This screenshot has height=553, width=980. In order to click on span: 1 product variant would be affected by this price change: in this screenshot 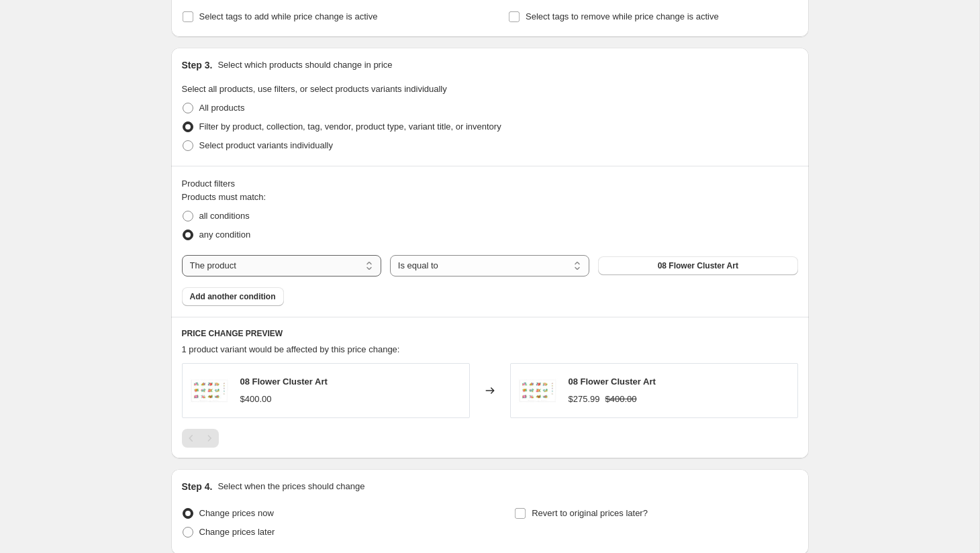, I will do `click(290, 350)`.